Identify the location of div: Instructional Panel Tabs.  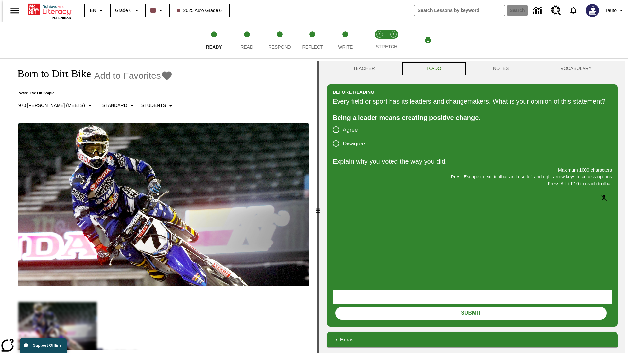
(473, 69).